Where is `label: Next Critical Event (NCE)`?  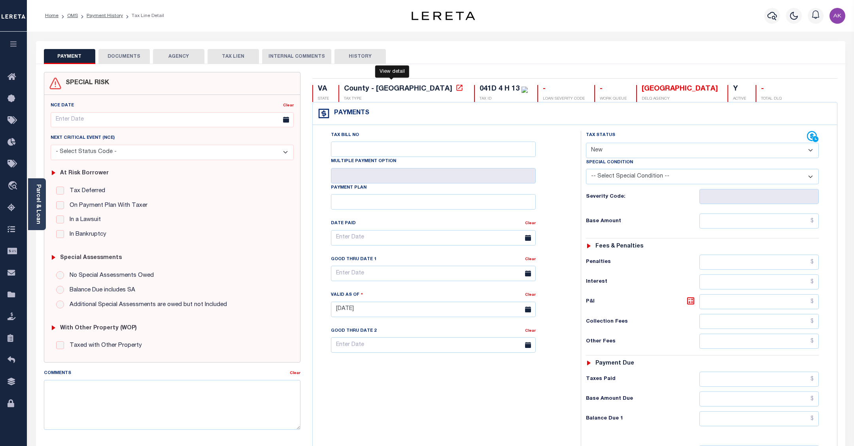 label: Next Critical Event (NCE) is located at coordinates (83, 138).